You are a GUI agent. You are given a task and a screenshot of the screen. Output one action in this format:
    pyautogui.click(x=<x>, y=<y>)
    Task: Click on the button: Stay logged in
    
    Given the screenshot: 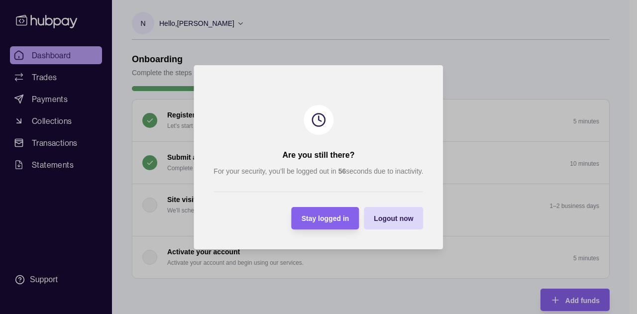 What is the action you would take?
    pyautogui.click(x=325, y=218)
    